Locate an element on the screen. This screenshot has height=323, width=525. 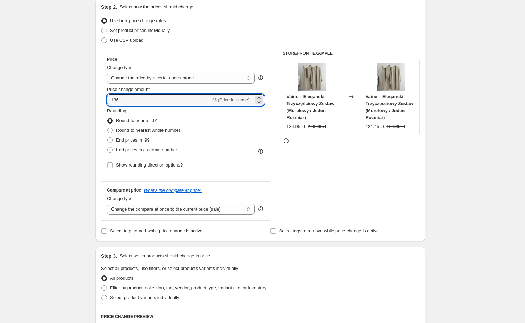
span: Use CSV upload is located at coordinates (127, 40).